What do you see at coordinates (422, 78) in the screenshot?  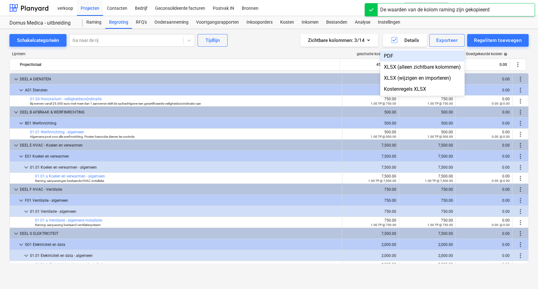 I see `div: XLSX (wijzigen en importeren)` at bounding box center [422, 78].